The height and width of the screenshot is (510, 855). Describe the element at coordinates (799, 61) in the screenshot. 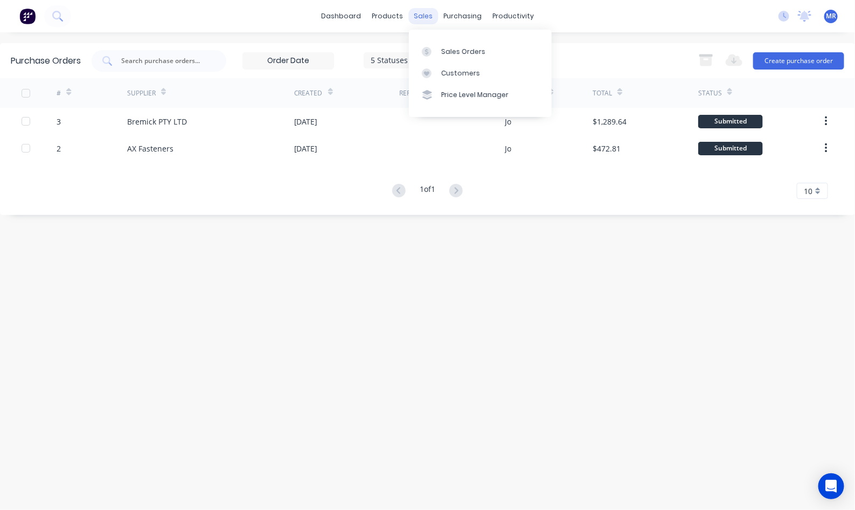

I see `button: Create purchase order` at that location.